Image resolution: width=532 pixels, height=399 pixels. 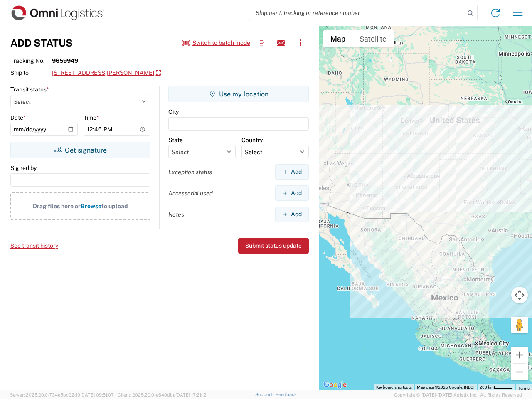 I want to click on h3: Add Status, so click(x=41, y=43).